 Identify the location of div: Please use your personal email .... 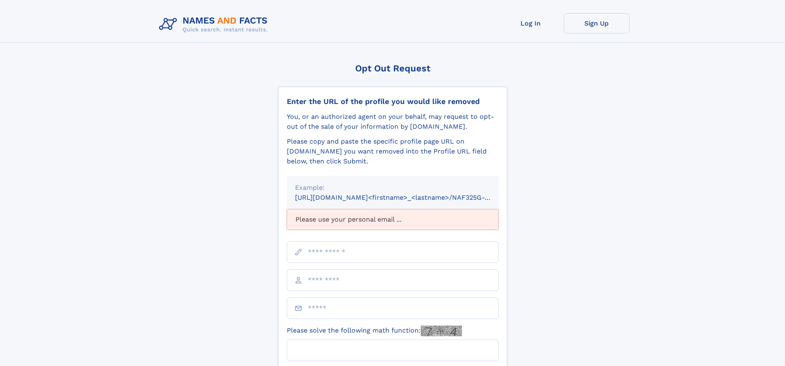
(393, 219).